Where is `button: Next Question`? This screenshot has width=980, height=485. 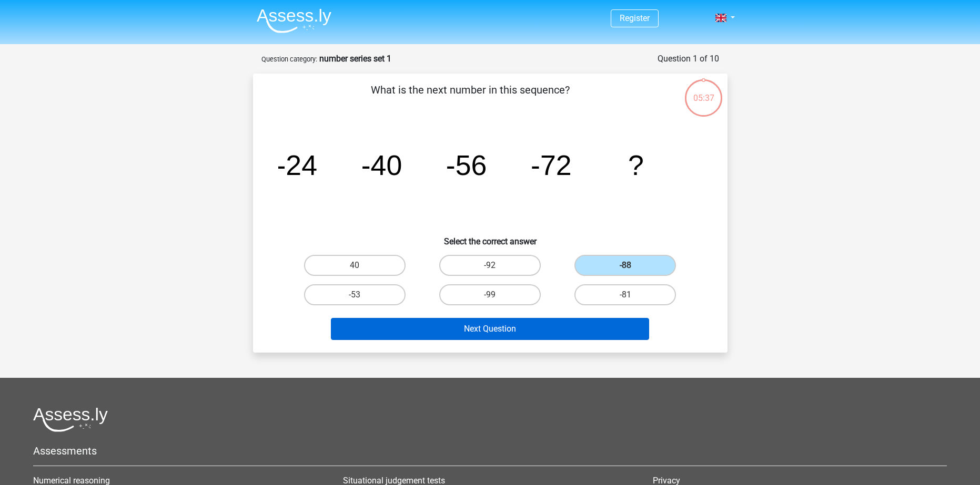 button: Next Question is located at coordinates (490, 329).